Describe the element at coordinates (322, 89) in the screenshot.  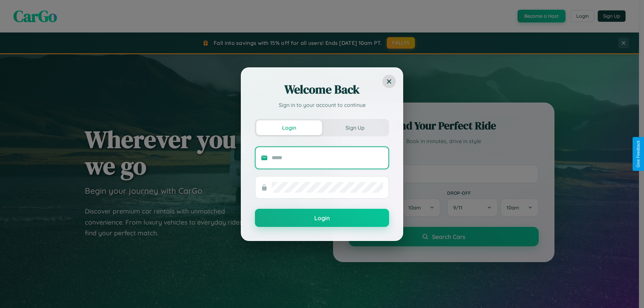
I see `h2: Welcome Back` at that location.